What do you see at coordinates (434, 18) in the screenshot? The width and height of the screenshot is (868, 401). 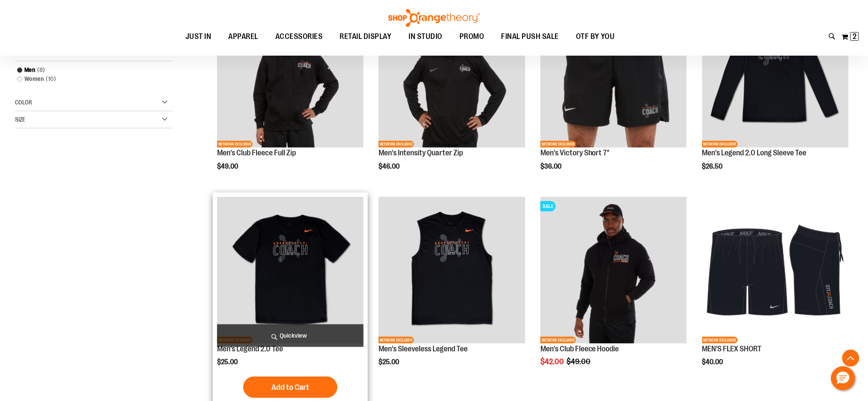 I see `img: Shop Orangetheory` at bounding box center [434, 18].